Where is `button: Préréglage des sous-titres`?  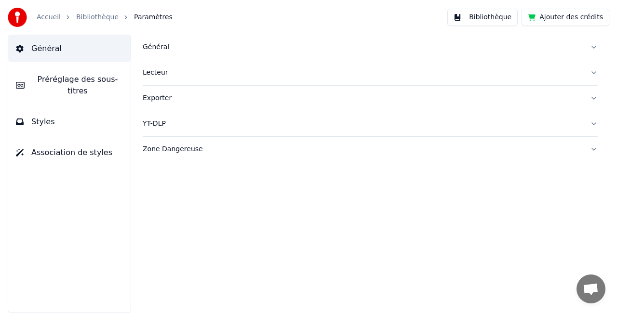 button: Préréglage des sous-titres is located at coordinates (69, 85).